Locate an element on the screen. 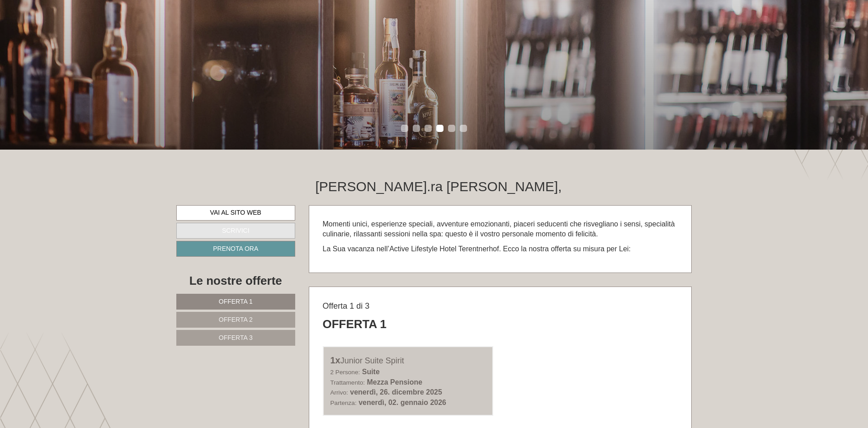  span: Offerta 3 is located at coordinates (235, 338).